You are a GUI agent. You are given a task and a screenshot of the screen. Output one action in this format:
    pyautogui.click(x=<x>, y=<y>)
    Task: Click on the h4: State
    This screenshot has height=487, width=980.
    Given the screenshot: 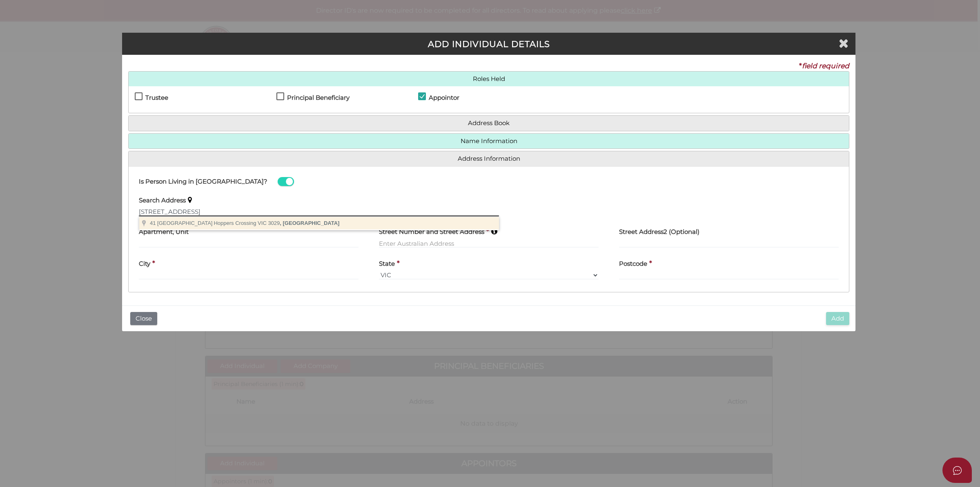 What is the action you would take?
    pyautogui.click(x=387, y=264)
    